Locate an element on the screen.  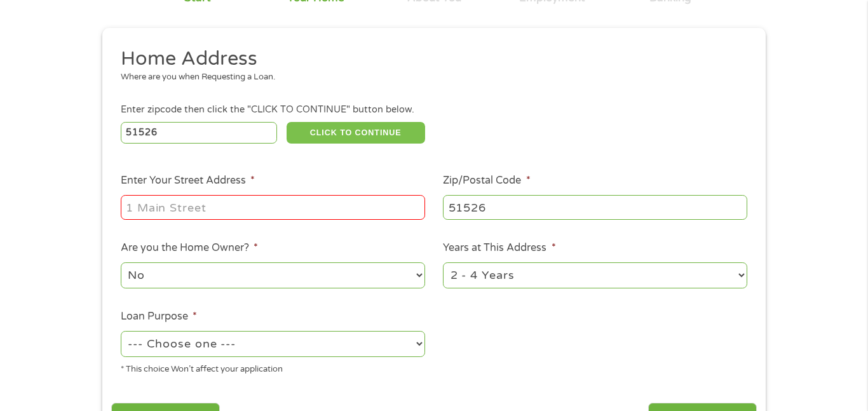
label: Years at This Address is located at coordinates (499, 248).